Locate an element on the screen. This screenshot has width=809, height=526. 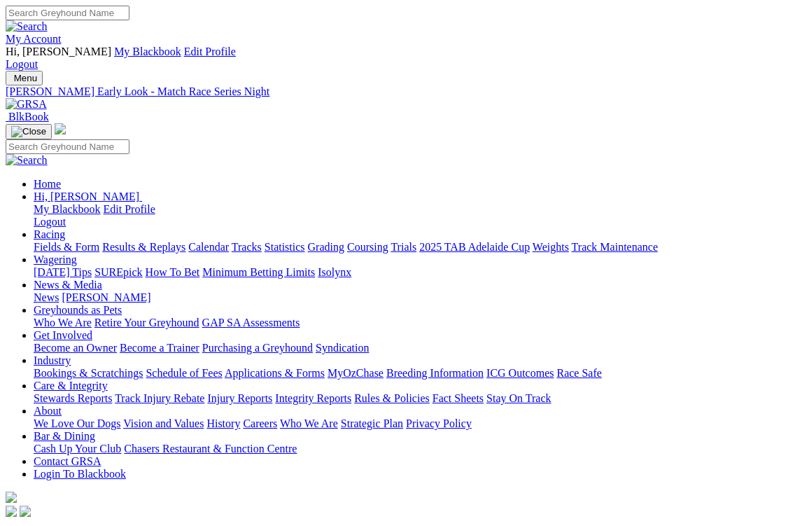
a: Isolynx is located at coordinates (335, 272).